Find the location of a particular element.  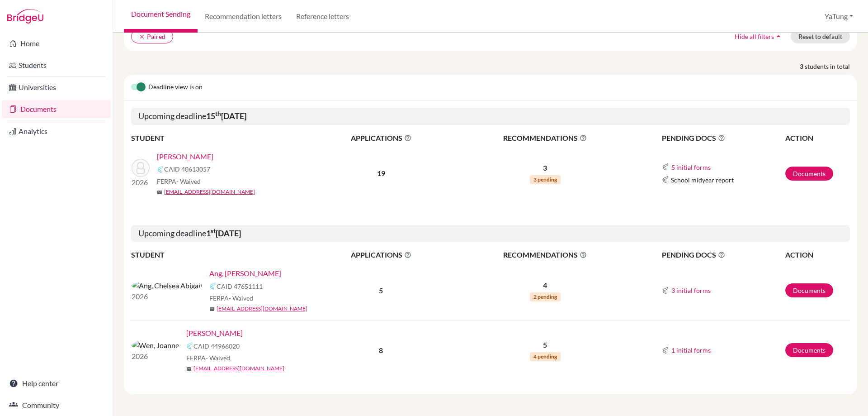

span: students in total is located at coordinates (831, 66).